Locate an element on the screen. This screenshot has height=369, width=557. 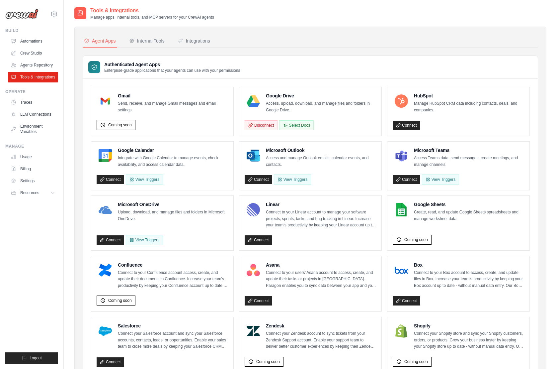
span: Logout is located at coordinates (36, 358).